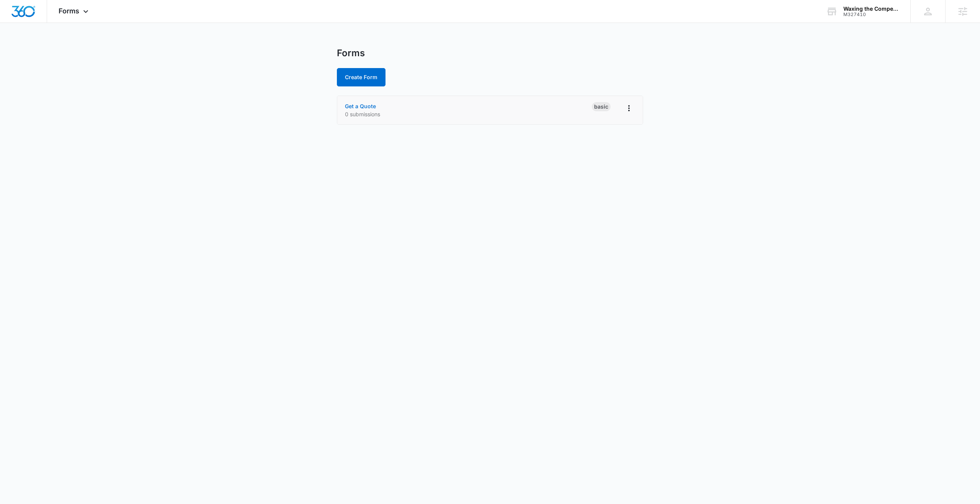  I want to click on button: Create Form, so click(361, 78).